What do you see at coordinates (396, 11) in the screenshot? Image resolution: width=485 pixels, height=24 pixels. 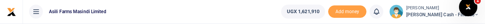 I see `img: profile-user` at bounding box center [396, 11].